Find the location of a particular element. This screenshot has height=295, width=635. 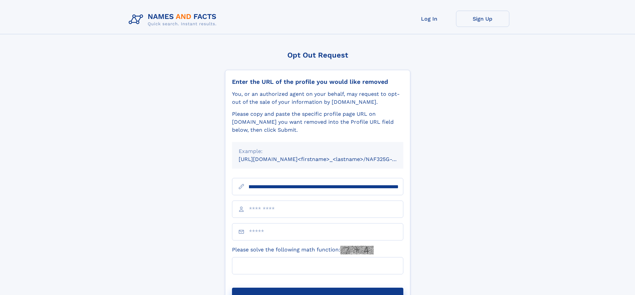

a: Sign Up is located at coordinates (482, 19).